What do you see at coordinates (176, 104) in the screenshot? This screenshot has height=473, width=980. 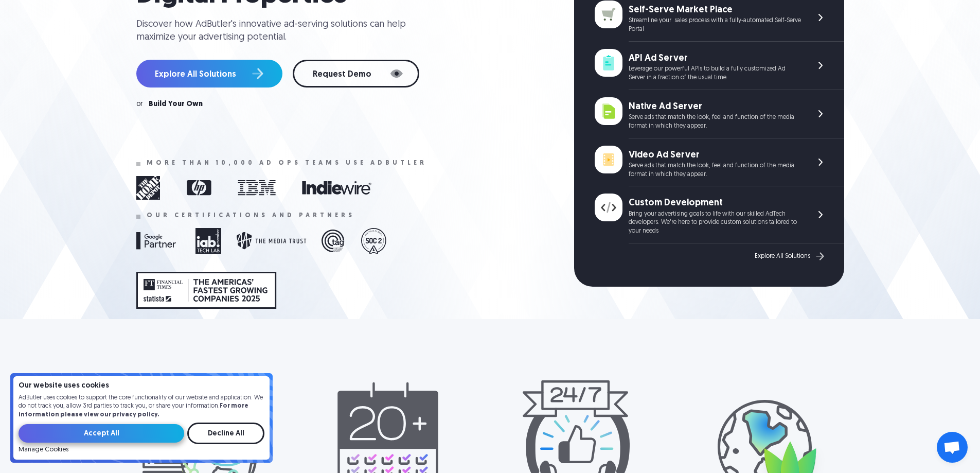 I see `div: Build Your Own` at bounding box center [176, 104].